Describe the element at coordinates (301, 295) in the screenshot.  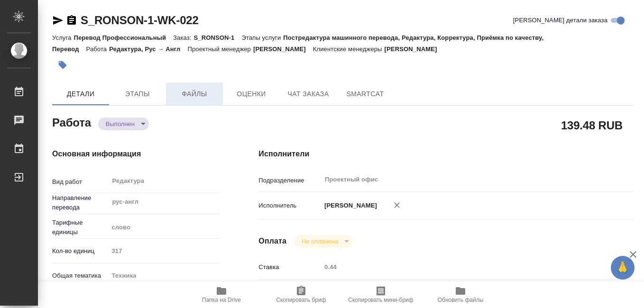
I see `button: Скопировать бриф` at that location.